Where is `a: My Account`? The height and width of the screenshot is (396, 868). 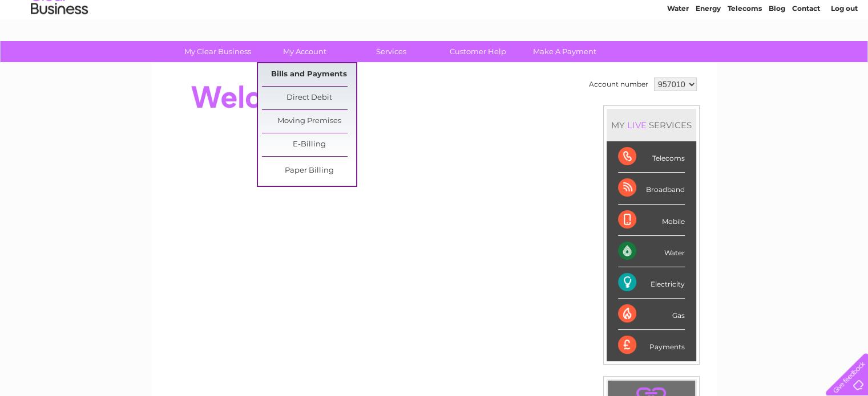 a: My Account is located at coordinates (304, 51).